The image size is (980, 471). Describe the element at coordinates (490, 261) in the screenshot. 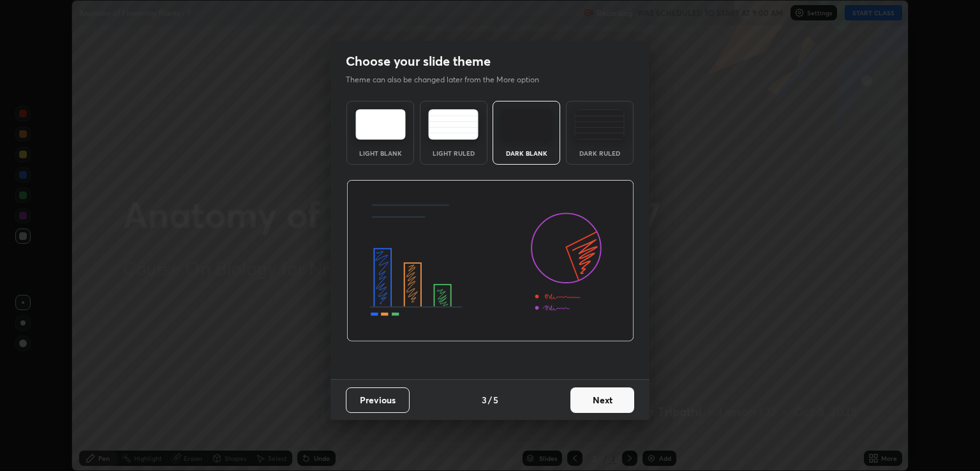

I see `img: darkThemeBanner.d06ce4a2.svg` at that location.